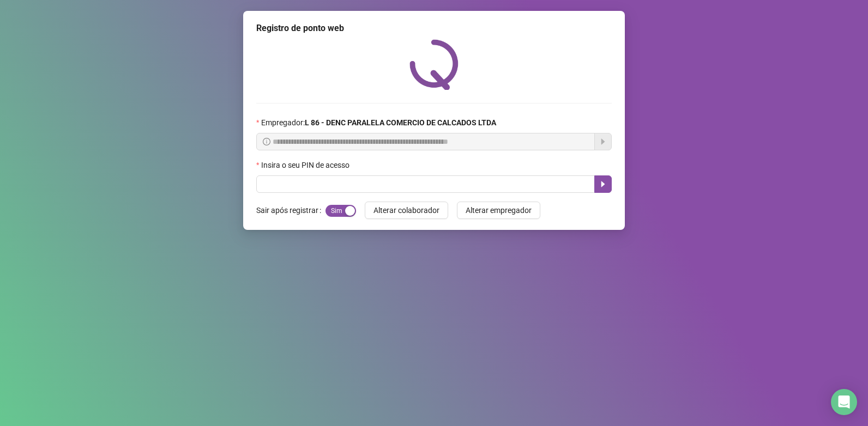  What do you see at coordinates (406, 211) in the screenshot?
I see `span: Alterar colaborador` at bounding box center [406, 211].